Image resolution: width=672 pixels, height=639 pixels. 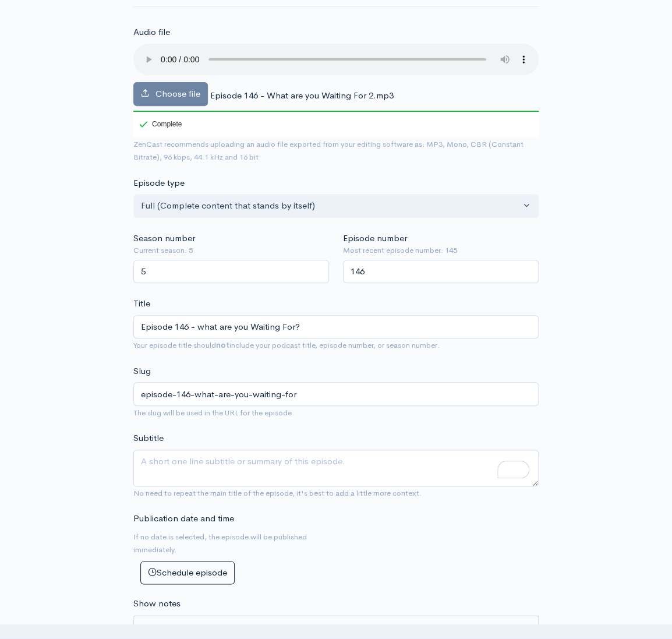 What do you see at coordinates (441, 250) in the screenshot?
I see `small: Most recent episode number: 145` at bounding box center [441, 250].